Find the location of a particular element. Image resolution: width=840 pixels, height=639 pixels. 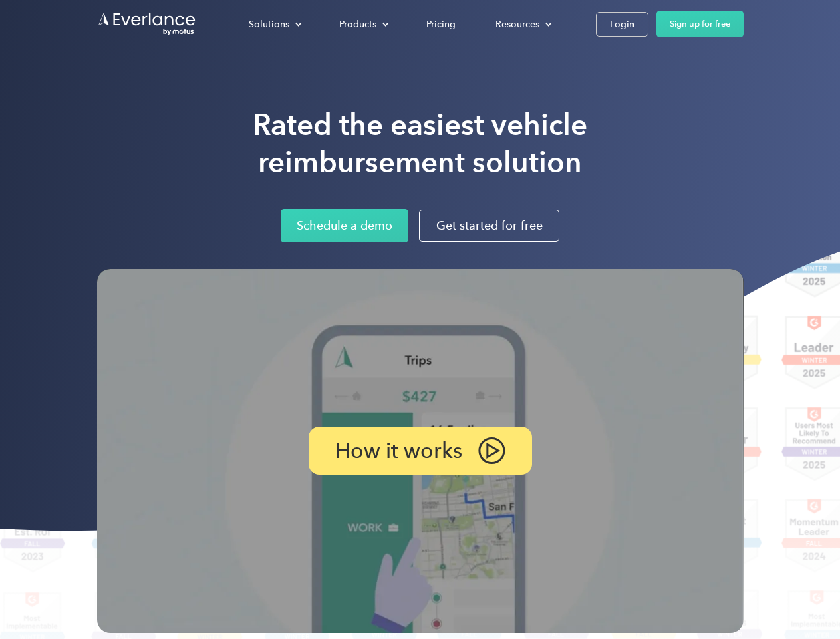

h1: Rated the easiest vehicle reimbursement solution is located at coordinates (420, 143).